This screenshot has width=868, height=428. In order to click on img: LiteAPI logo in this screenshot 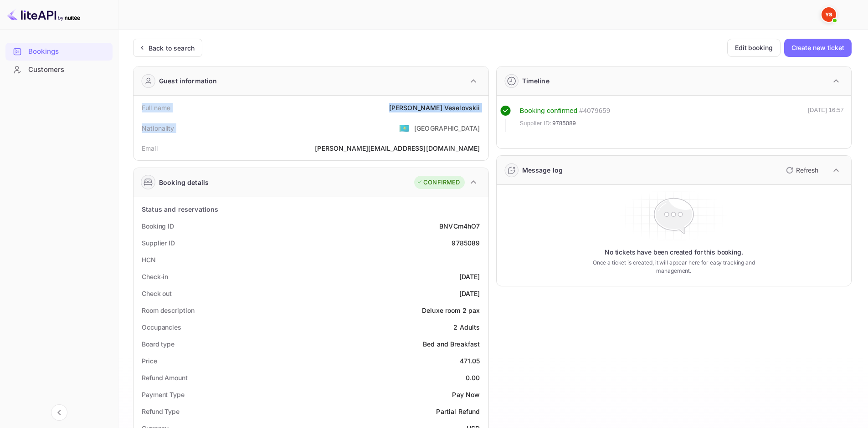, I will do `click(43, 14)`.